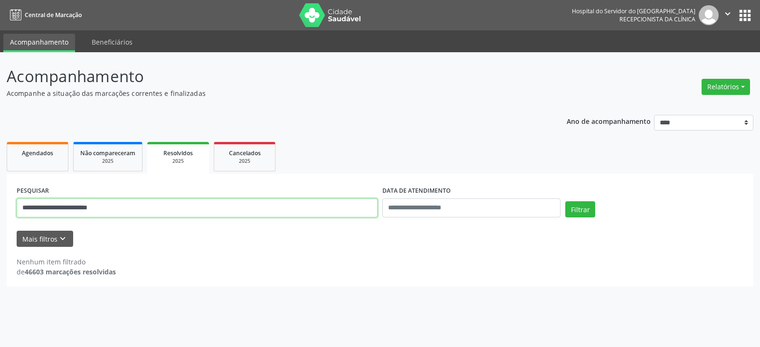 Image resolution: width=760 pixels, height=347 pixels. I want to click on p: Acompanhamento, so click(268, 76).